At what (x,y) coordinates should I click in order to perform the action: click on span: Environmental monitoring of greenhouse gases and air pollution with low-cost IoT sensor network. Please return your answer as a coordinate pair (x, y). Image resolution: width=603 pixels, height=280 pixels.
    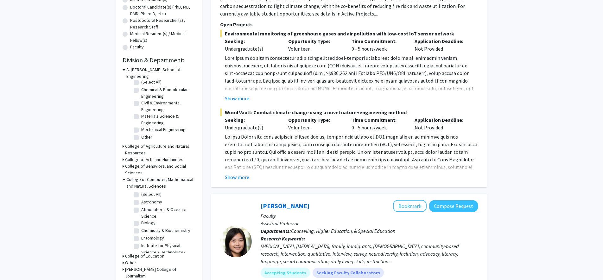
    Looking at the image, I should click on (349, 34).